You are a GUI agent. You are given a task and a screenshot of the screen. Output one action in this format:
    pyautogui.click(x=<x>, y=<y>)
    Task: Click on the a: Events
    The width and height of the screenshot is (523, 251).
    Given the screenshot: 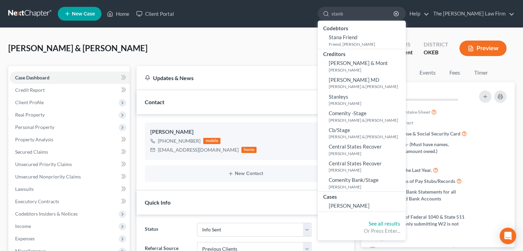 What is the action you would take?
    pyautogui.click(x=427, y=73)
    